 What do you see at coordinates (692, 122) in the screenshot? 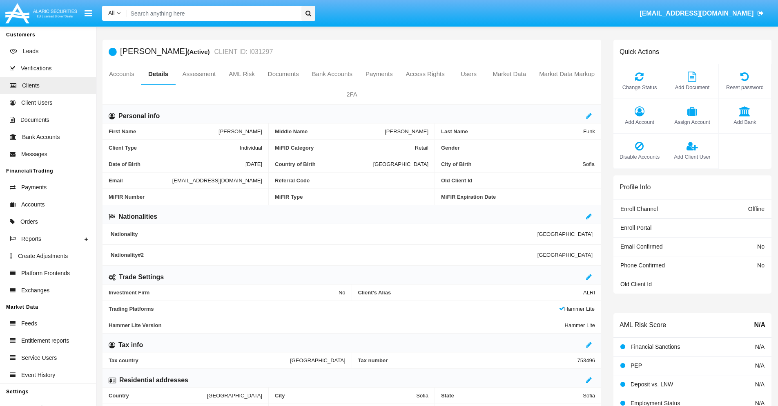
I see `span: Assign Account` at bounding box center [692, 122].